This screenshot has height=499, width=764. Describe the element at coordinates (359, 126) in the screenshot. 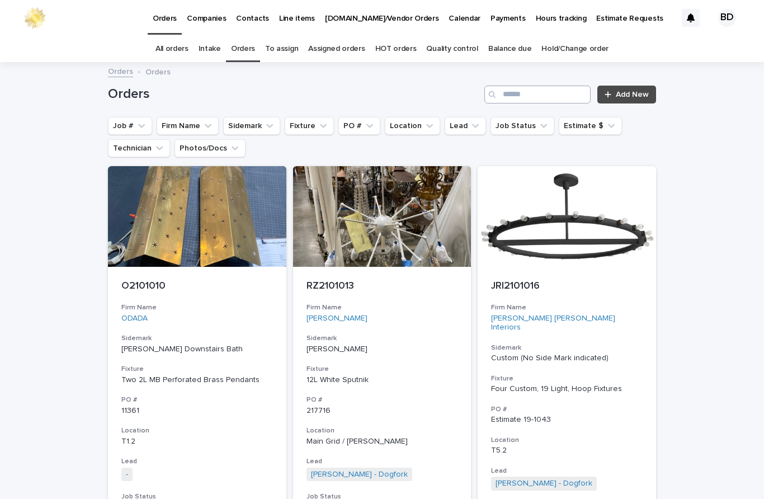

I see `button: PO #` at that location.